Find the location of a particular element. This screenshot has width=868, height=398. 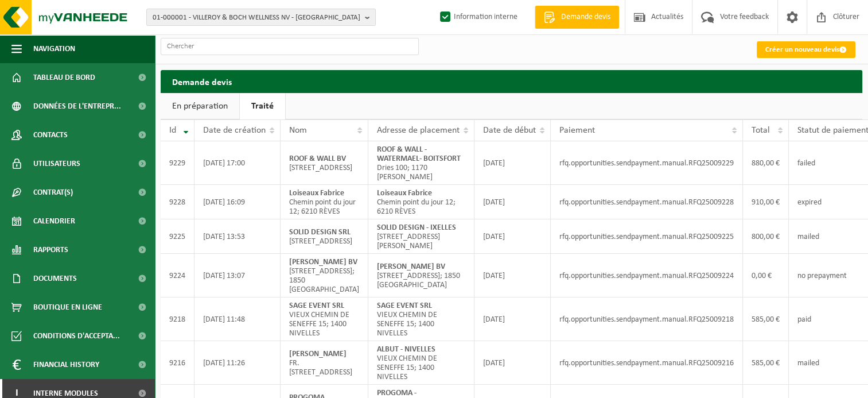

td: rfq.opportunities.sendpayment.manual.RFQ25009228 is located at coordinates (647, 202).